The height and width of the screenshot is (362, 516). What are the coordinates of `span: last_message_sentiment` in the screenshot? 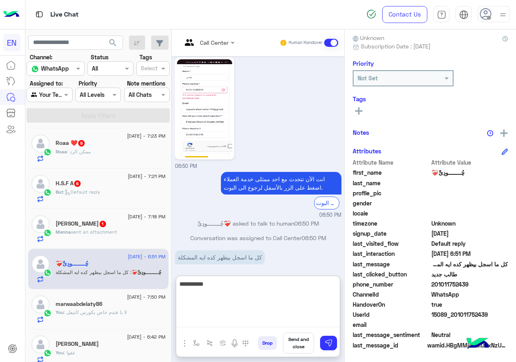 It's located at (391, 334).